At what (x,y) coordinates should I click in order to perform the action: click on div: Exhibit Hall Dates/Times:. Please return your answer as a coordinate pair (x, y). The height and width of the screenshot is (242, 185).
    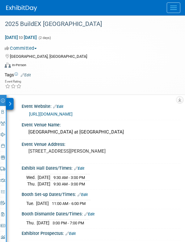
    Looking at the image, I should click on (101, 167).